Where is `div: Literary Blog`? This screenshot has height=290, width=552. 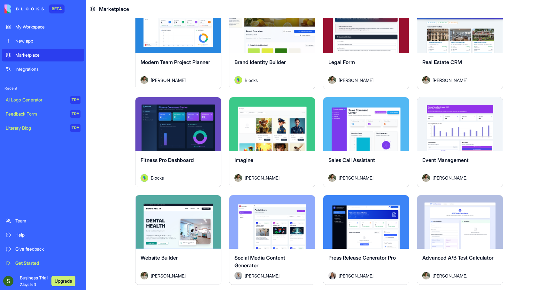 div: Literary Blog is located at coordinates (36, 128).